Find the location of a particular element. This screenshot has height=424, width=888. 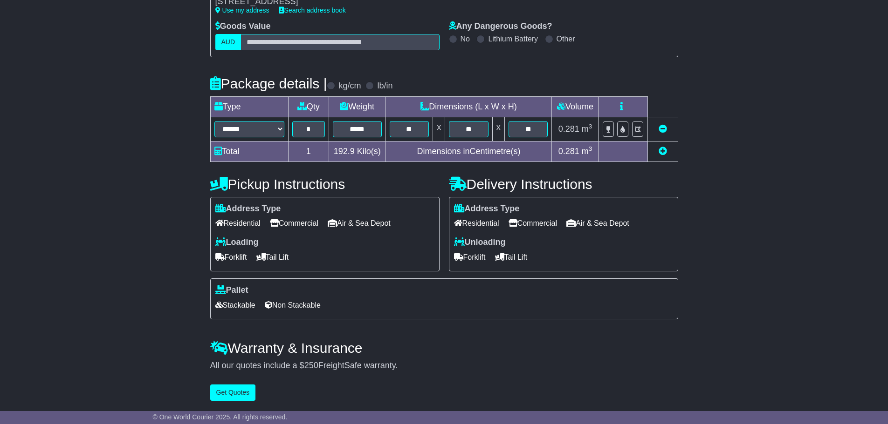

div: All our quotes include a $ FreightSafe warranty. is located at coordinates (444, 366).